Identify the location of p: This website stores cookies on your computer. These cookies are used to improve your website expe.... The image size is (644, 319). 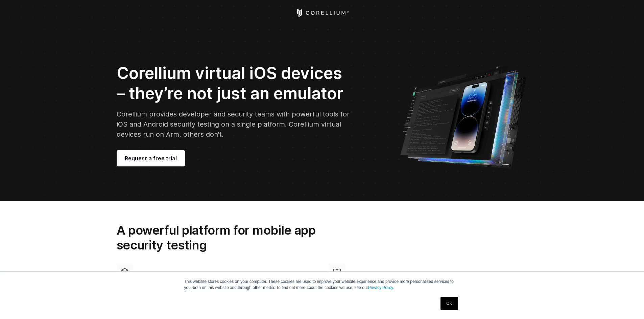
(322, 285).